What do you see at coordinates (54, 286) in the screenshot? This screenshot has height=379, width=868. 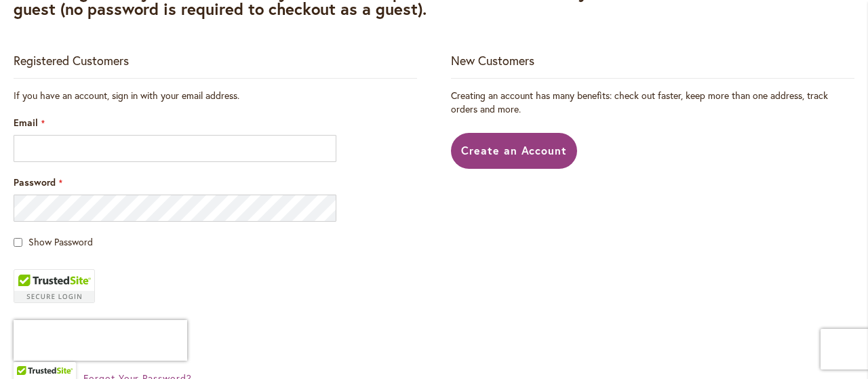 I see `div: TrustedSite Certified` at bounding box center [54, 286].